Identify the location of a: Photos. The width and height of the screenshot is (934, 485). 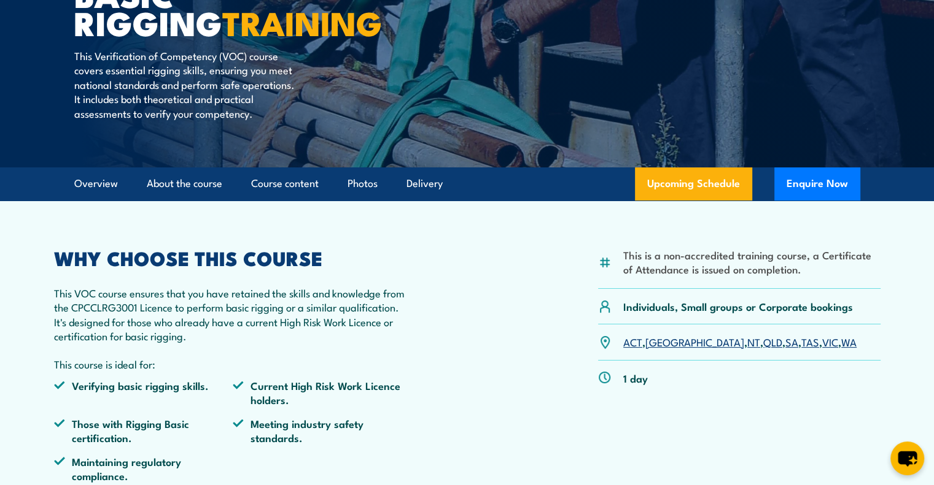
(362, 184).